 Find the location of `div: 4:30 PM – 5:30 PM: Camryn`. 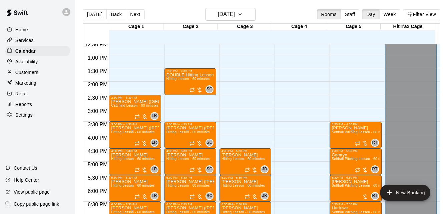

div: 4:30 PM – 5:30 PM: Camryn is located at coordinates (356, 162).